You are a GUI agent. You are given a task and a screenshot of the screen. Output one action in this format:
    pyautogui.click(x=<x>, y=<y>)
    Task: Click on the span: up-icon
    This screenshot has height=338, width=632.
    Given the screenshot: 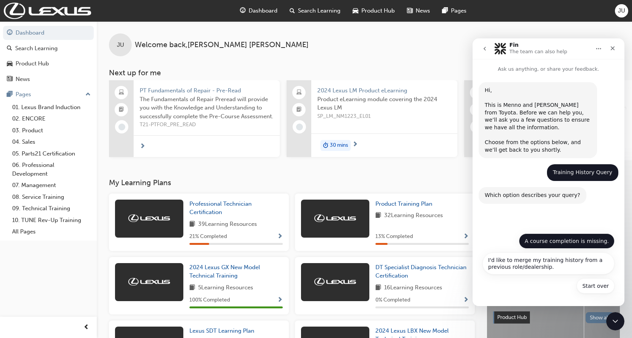 What is the action you would take?
    pyautogui.click(x=88, y=95)
    